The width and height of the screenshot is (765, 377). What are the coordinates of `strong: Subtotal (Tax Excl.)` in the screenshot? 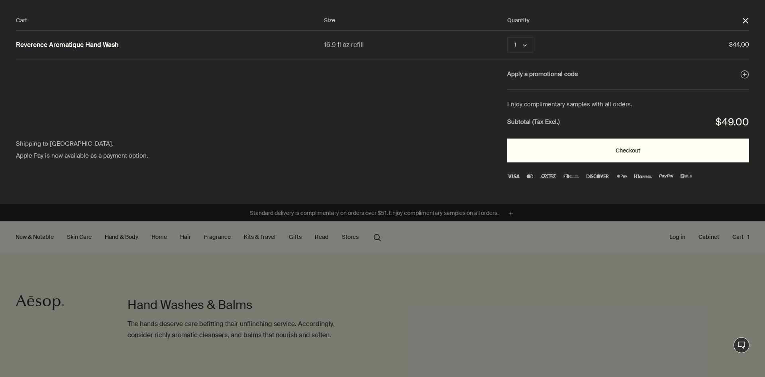 It's located at (533, 122).